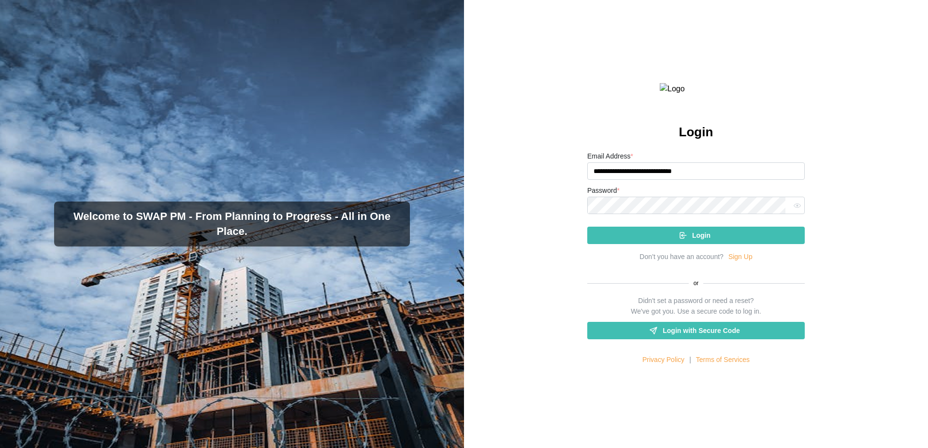  I want to click on a: Sign Up, so click(740, 257).